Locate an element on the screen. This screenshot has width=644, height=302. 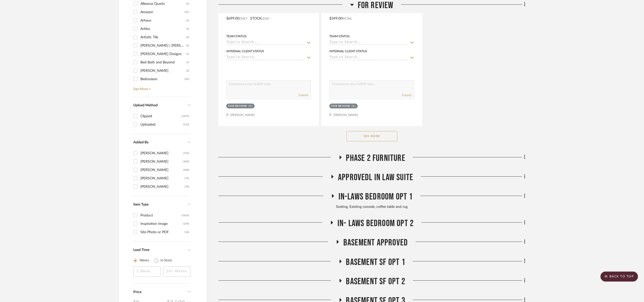
span: In-Laws Bedroom Opt 1 is located at coordinates (375, 197).